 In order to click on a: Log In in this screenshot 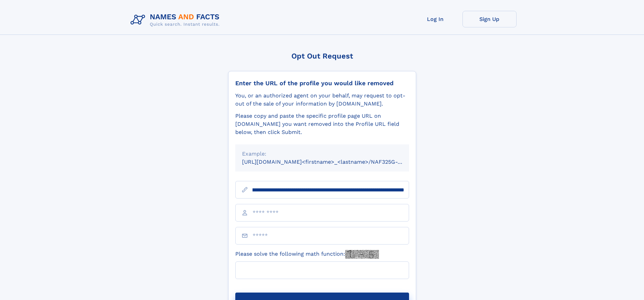, I will do `click(435, 19)`.